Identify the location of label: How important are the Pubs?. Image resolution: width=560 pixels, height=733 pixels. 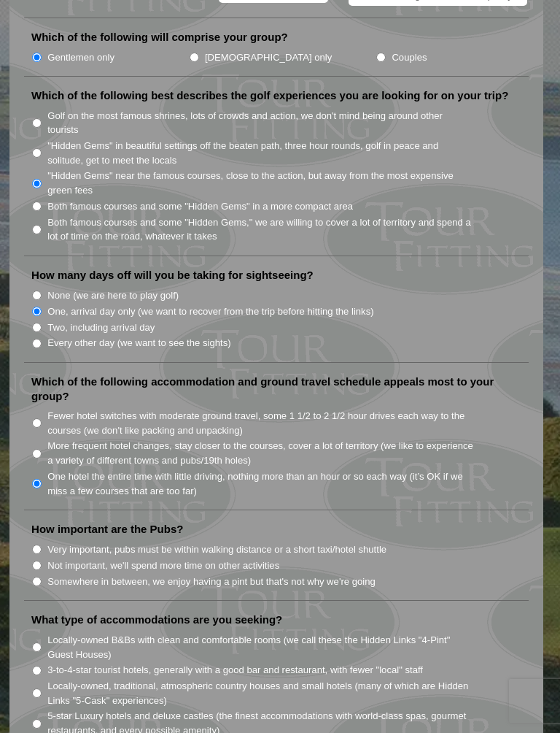
(107, 529).